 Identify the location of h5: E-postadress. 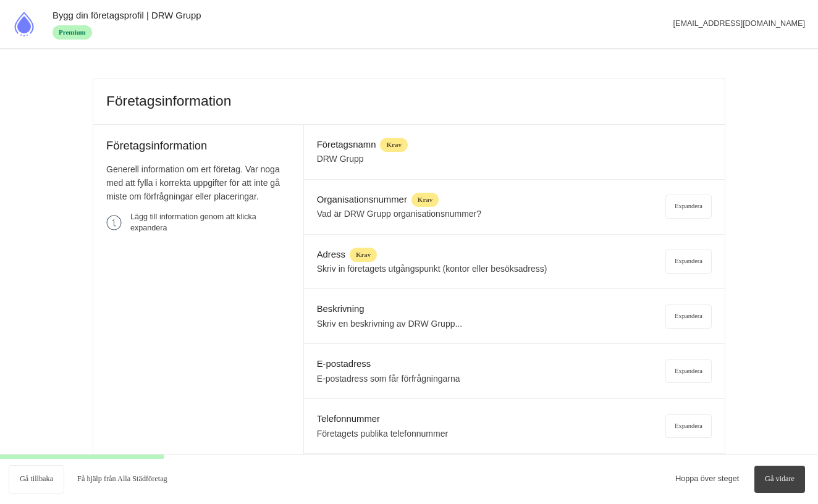
(388, 365).